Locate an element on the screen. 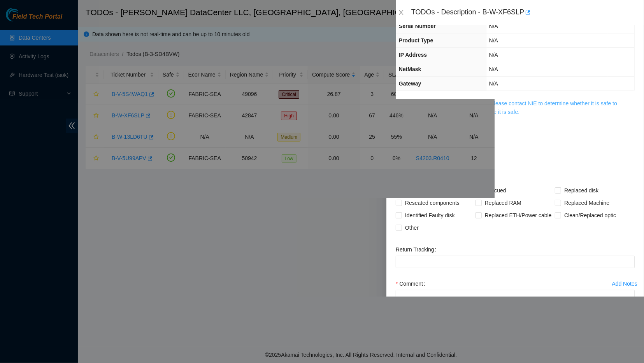 The image size is (644, 363). div: Add Notes is located at coordinates (624, 284).